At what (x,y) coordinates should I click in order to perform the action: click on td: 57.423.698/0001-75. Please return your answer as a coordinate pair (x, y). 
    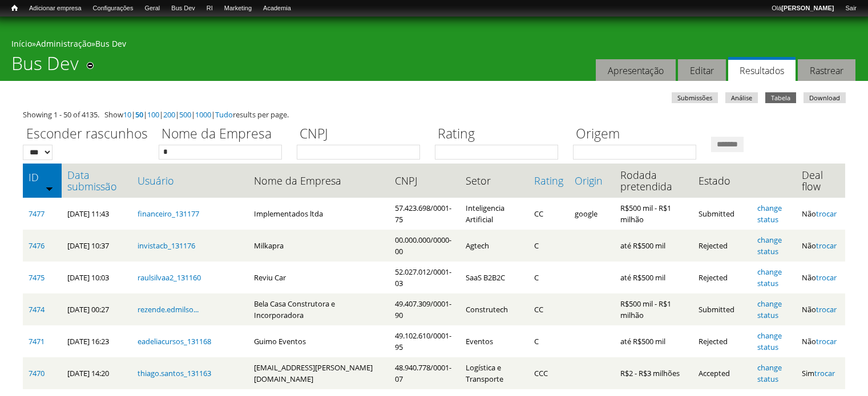
    Looking at the image, I should click on (424, 214).